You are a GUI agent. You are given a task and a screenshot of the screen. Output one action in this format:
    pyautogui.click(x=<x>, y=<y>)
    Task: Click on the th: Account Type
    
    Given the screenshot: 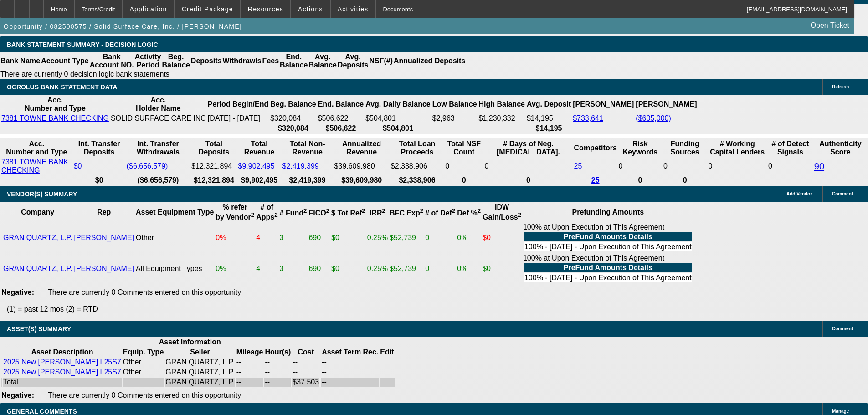 What is the action you would take?
    pyautogui.click(x=65, y=61)
    